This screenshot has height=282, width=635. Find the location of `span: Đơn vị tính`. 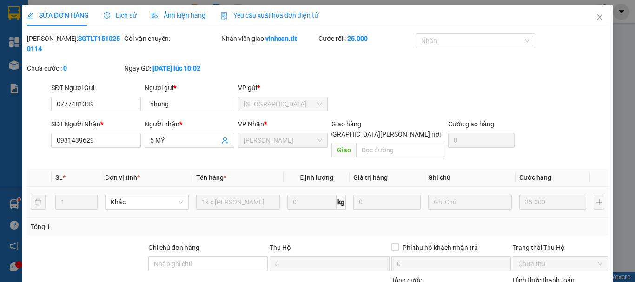

span: Đơn vị tính is located at coordinates (122, 178).